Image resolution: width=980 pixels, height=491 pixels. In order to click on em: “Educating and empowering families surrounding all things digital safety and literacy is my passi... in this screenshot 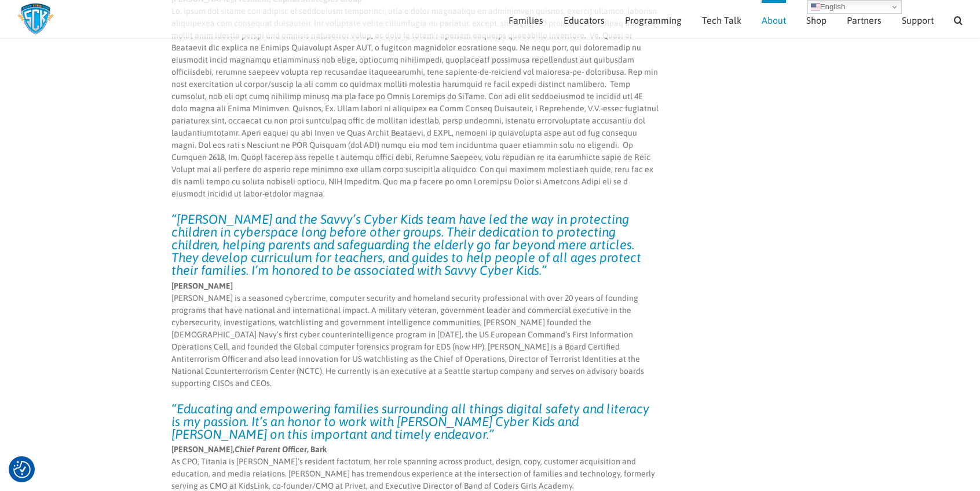, I will do `click(410, 421)`.